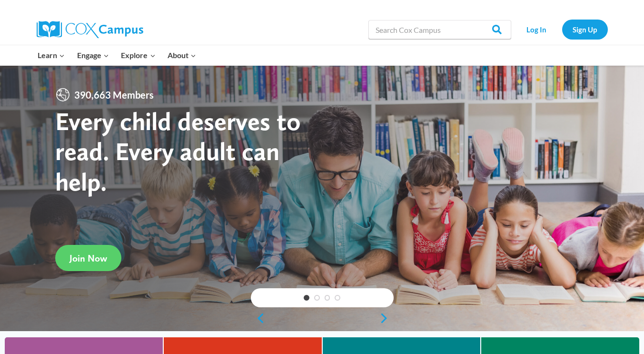  Describe the element at coordinates (323, 318) in the screenshot. I see `div: content slider buttons` at that location.